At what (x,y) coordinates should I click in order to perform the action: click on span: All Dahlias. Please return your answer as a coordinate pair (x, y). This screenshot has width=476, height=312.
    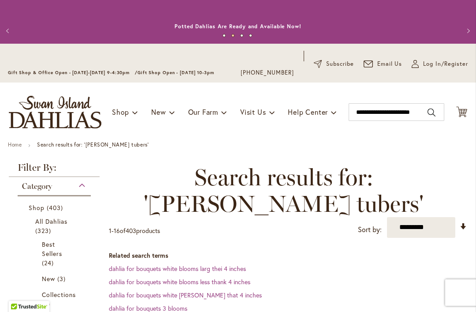
    Looking at the image, I should click on (52, 221).